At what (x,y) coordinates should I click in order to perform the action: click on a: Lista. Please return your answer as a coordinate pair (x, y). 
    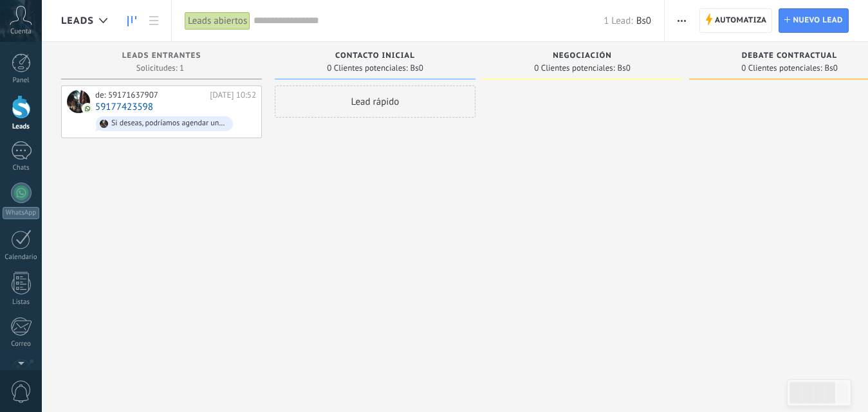
    Looking at the image, I should click on (154, 21).